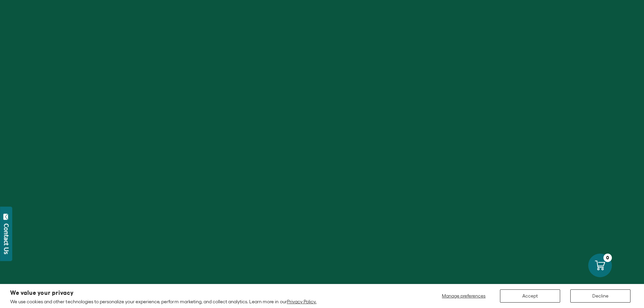 The width and height of the screenshot is (644, 308). What do you see at coordinates (163, 302) in the screenshot?
I see `p: We use cookies and other technologies to personalize your experience, perform marketing, and coll...` at bounding box center [163, 302].